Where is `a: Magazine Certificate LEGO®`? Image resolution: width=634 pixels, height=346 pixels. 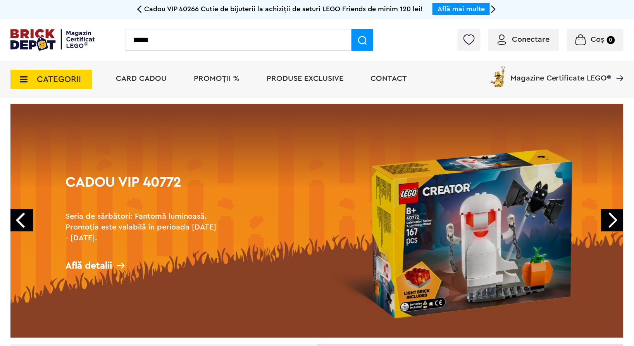
a: Magazine Certificate LEGO® is located at coordinates (617, 68).